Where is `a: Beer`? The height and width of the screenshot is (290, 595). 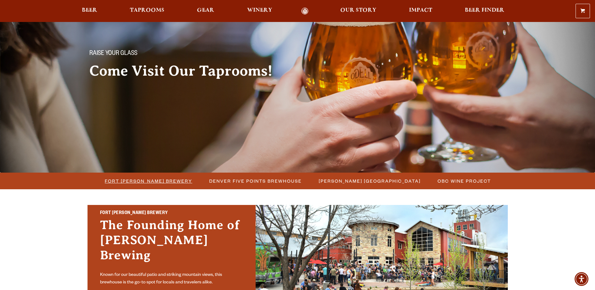 a: Beer is located at coordinates (89, 11).